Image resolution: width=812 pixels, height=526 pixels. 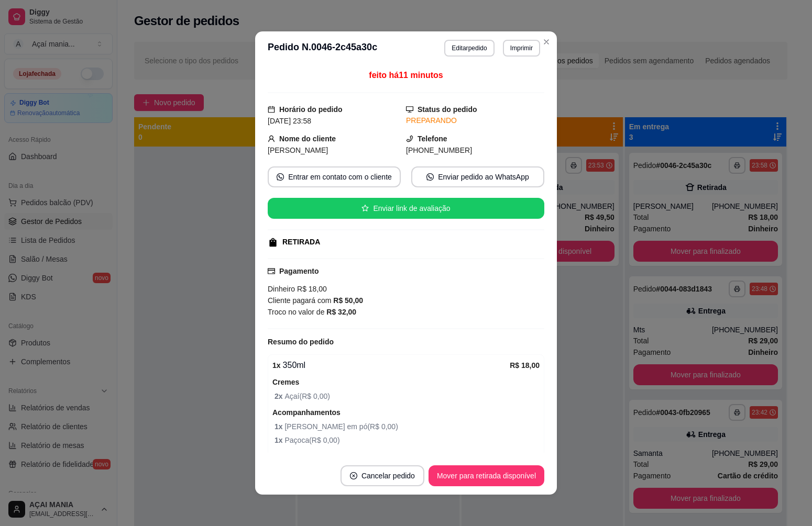 I want to click on div: 350ml, so click(x=390, y=365).